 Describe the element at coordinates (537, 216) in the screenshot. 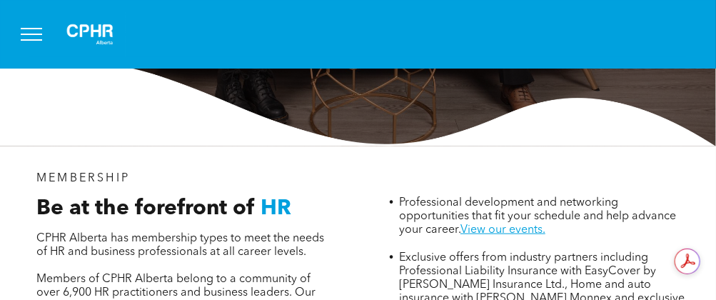

I see `span: Professional development and networking opportunities that fit your schedule and help advance you...` at that location.